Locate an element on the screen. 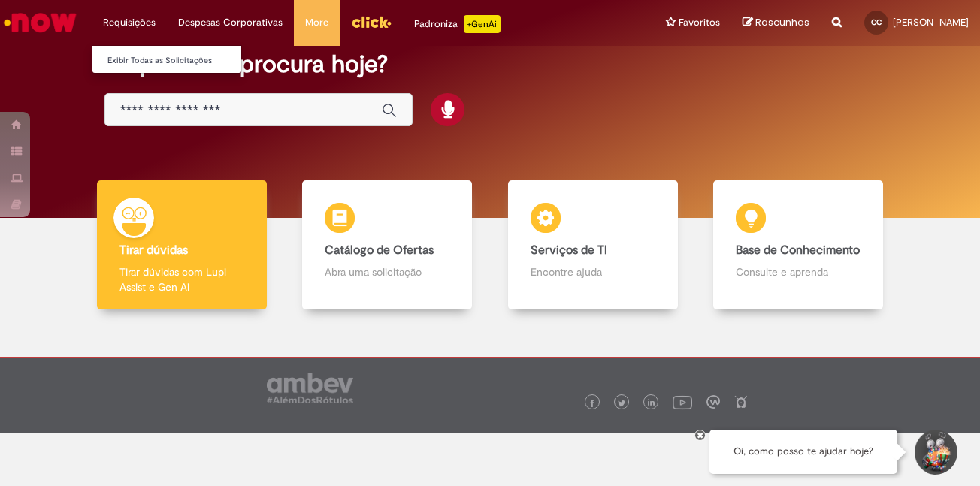  b: Base de Conhecimento is located at coordinates (797, 250).